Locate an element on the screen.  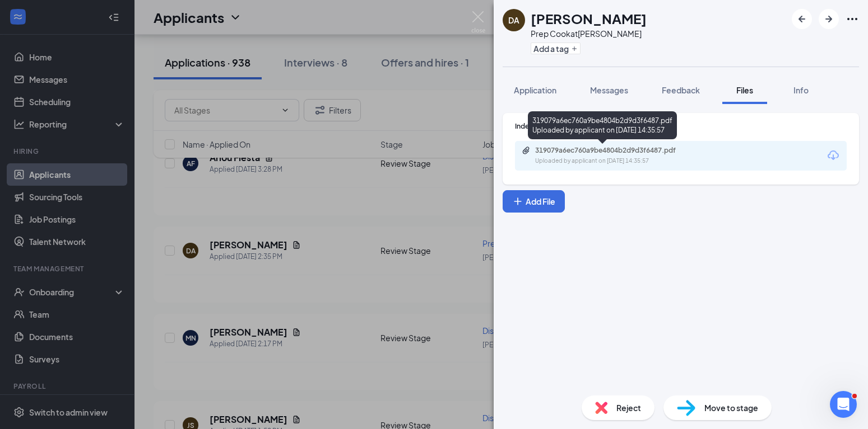
svg: ArrowLeftNew is located at coordinates (802, 19).